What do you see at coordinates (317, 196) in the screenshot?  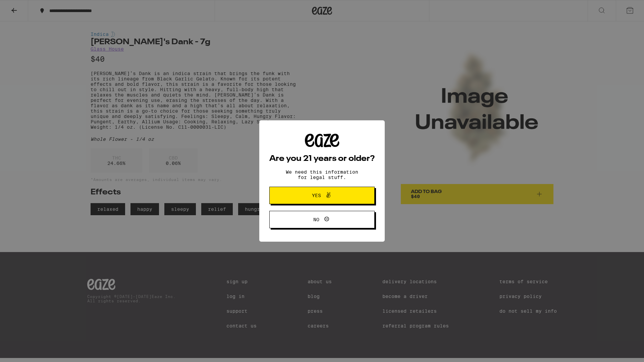 I see `span: Yes` at bounding box center [317, 196].